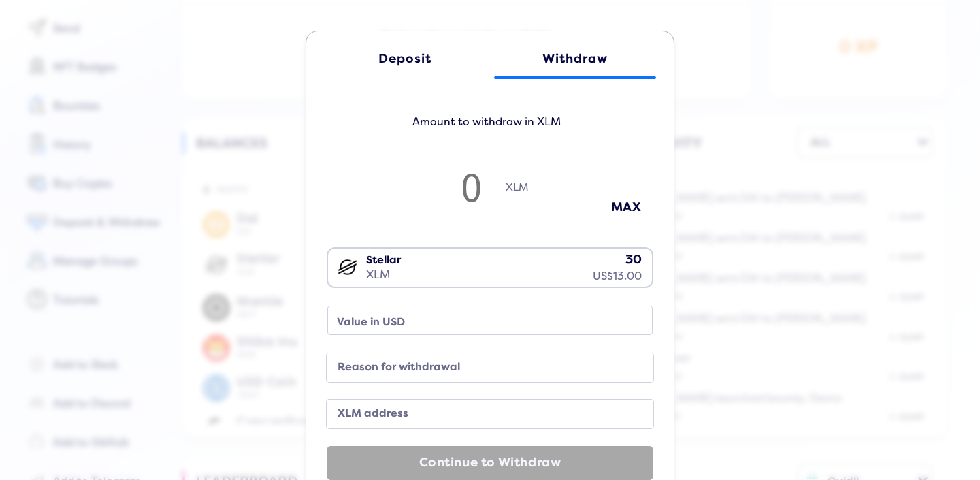  I want to click on button: MAX, so click(626, 207).